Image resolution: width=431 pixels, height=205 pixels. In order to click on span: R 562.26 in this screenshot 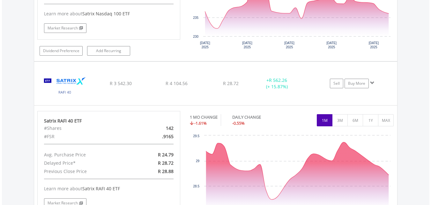, I will do `click(278, 80)`.